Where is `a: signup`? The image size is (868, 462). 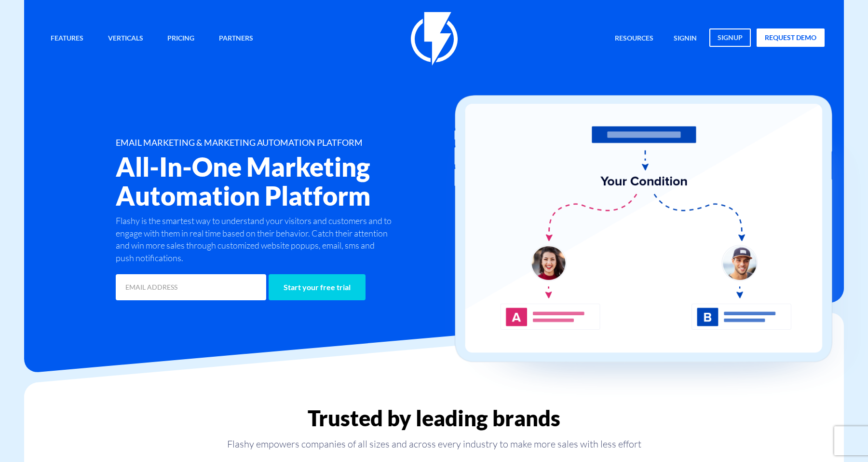
a: signup is located at coordinates (730, 38).